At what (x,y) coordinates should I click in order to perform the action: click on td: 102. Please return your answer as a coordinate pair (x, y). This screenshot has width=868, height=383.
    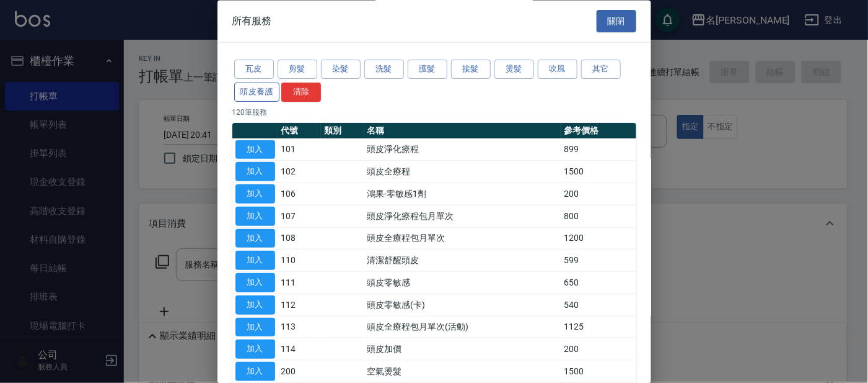
    Looking at the image, I should click on (300, 172).